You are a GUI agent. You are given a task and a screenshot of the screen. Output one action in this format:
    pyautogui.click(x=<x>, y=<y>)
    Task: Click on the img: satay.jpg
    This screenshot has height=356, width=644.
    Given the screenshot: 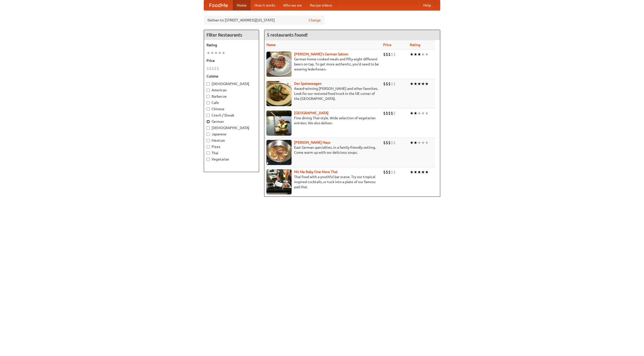 What is the action you would take?
    pyautogui.click(x=279, y=123)
    